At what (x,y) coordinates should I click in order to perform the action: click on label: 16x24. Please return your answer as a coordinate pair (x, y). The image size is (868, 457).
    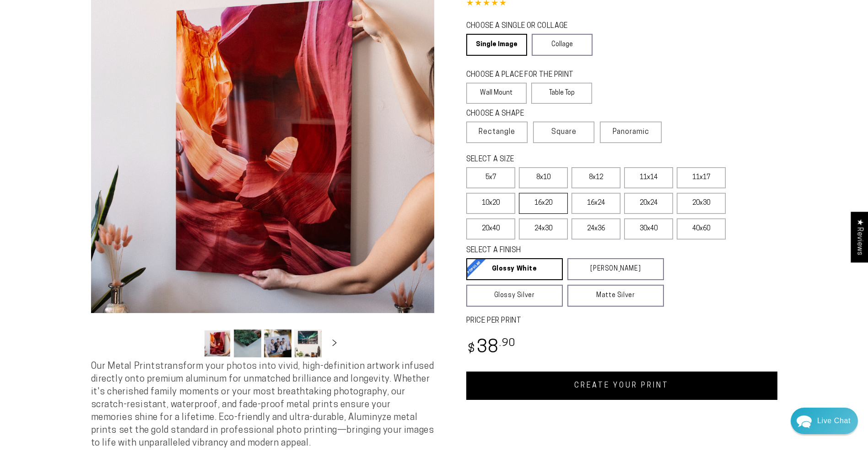
    Looking at the image, I should click on (596, 204).